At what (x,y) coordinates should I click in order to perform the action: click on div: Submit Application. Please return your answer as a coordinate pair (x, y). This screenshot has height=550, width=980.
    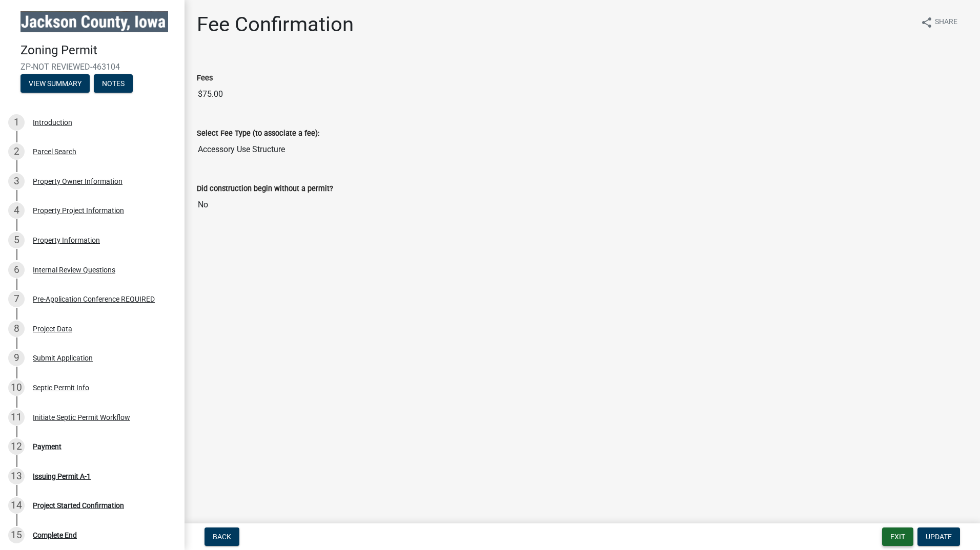
    Looking at the image, I should click on (63, 358).